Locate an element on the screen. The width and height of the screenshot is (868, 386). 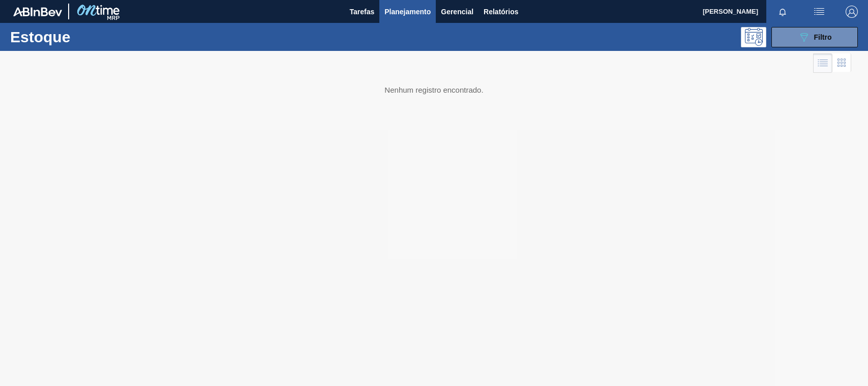
img: Logout is located at coordinates (852, 12).